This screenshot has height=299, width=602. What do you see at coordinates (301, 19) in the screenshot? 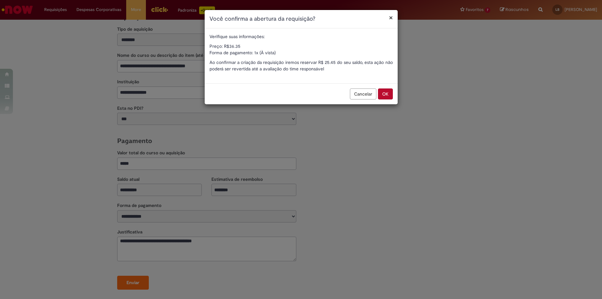
I see `h1: Você confirma a abertura da requisição?` at bounding box center [301, 19].